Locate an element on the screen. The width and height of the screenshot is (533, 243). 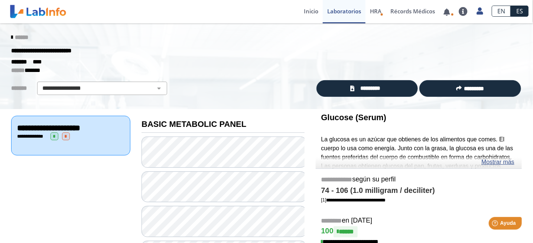
span: Ayuda is located at coordinates (41, 9).